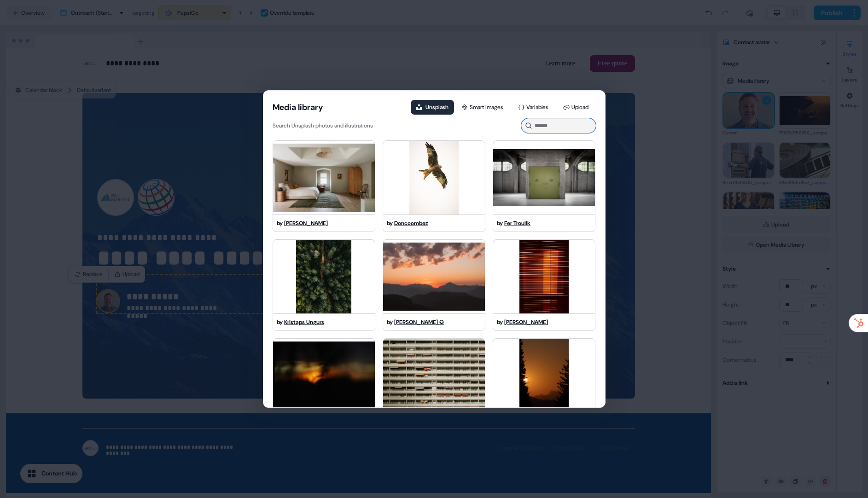 The height and width of the screenshot is (498, 868). Describe the element at coordinates (432, 107) in the screenshot. I see `button: Unsplash` at that location.